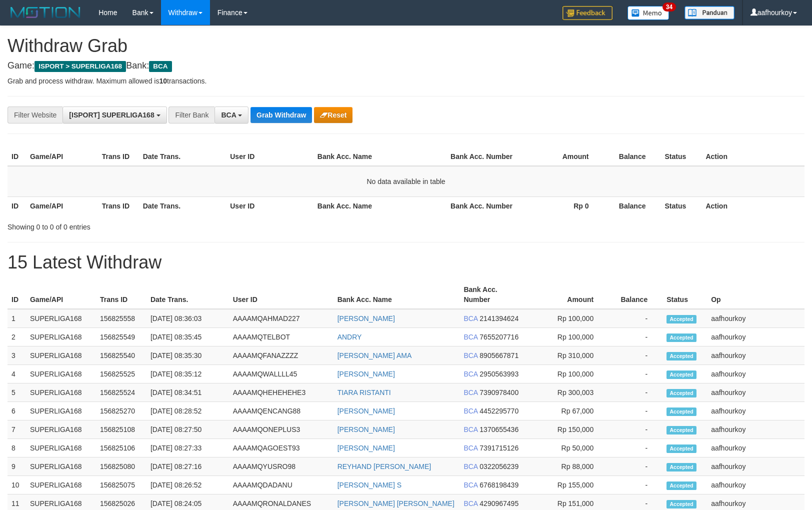 Image resolution: width=812 pixels, height=510 pixels. I want to click on td: AAAAMQYUSRO98, so click(281, 467).